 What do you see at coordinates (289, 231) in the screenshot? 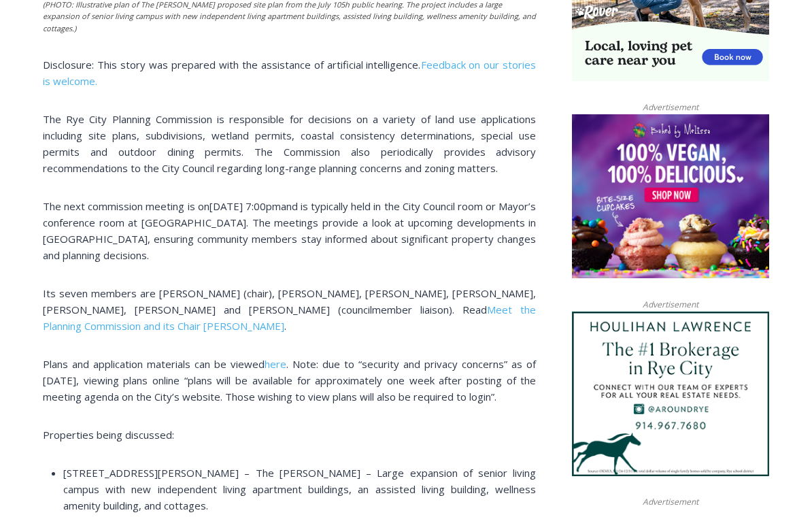
I see `p: The next commission meeting is on and is typically held in the City Council room or Mayor’s confe...` at bounding box center [289, 231].